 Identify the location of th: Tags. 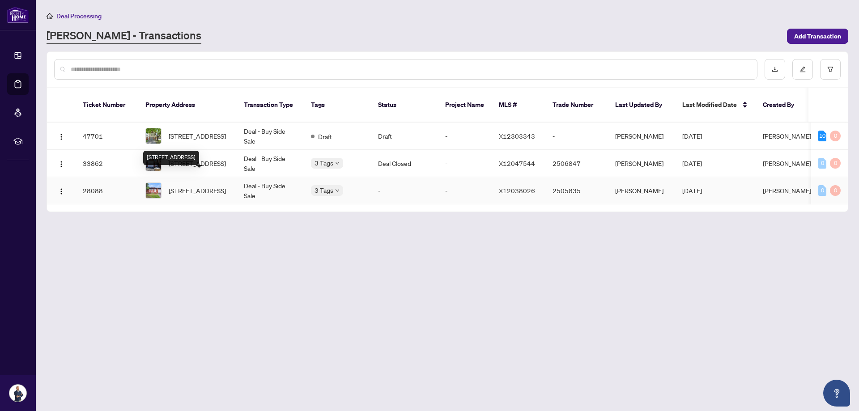
(338, 105).